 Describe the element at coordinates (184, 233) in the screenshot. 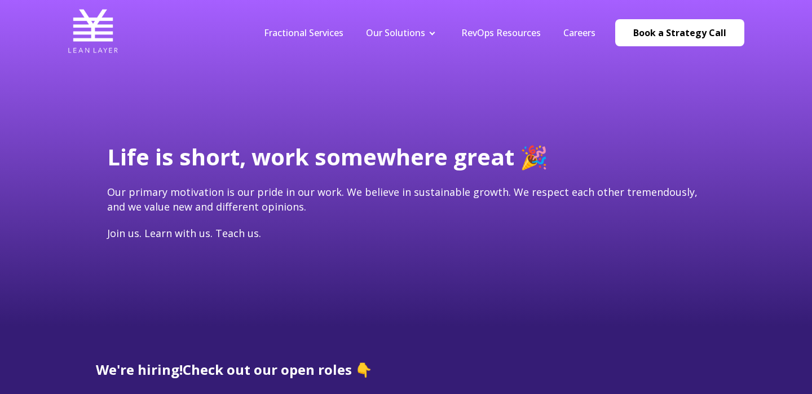

I see `span: Join us. Learn with us. Teach us.` at that location.